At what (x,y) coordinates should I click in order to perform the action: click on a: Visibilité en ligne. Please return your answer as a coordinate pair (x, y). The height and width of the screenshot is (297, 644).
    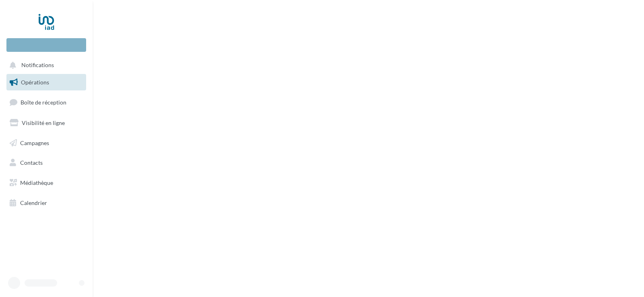
    Looking at the image, I should click on (46, 123).